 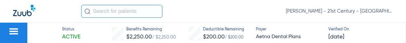 What do you see at coordinates (71, 30) in the screenshot?
I see `span: Status` at bounding box center [71, 30].